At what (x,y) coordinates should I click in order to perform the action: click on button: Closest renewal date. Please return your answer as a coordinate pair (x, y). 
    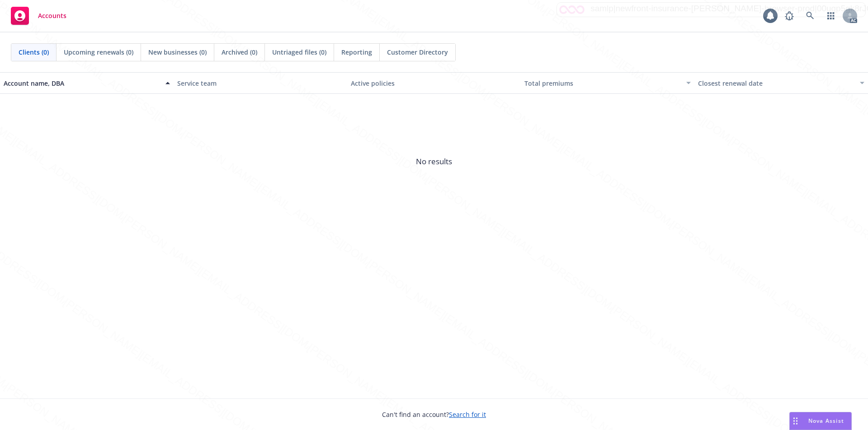
    Looking at the image, I should click on (782, 83).